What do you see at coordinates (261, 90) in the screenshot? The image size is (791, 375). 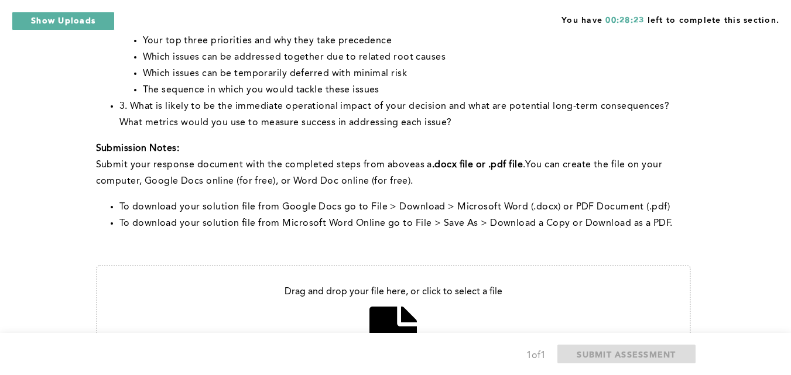 I see `span: The sequence in which you would tackle these issues` at bounding box center [261, 90].